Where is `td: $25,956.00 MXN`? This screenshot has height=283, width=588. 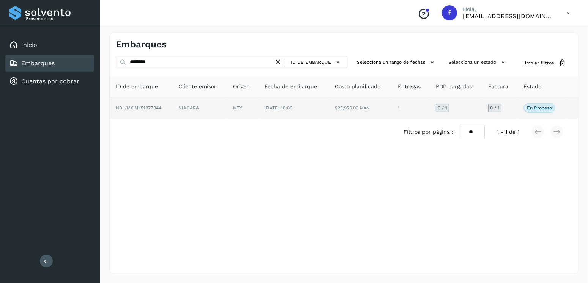
td: $25,956.00 MXN is located at coordinates (360, 108).